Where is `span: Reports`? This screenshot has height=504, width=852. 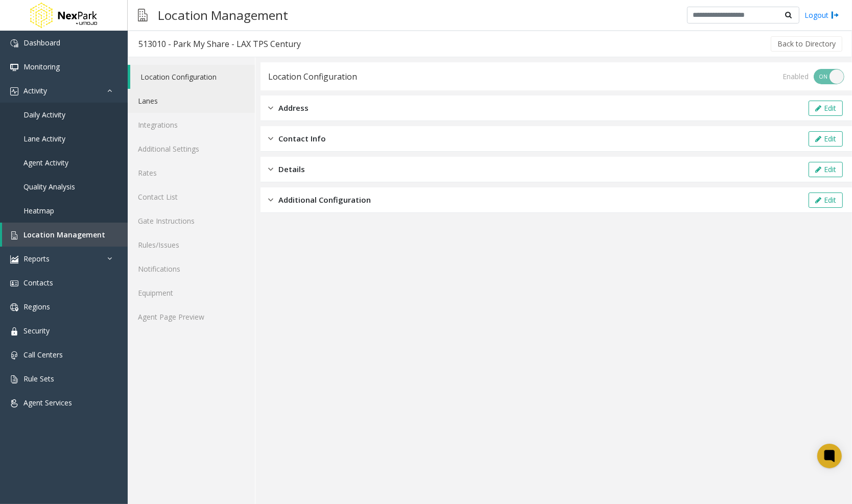 span: Reports is located at coordinates (36, 258).